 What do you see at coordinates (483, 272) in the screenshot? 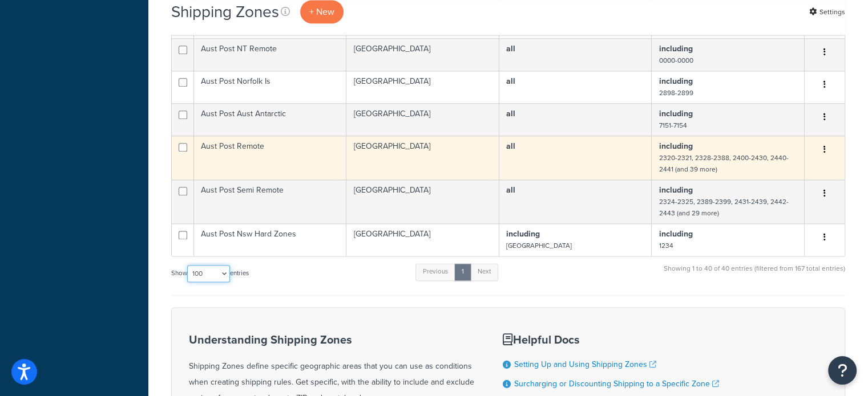
I see `a: Next` at bounding box center [483, 272].